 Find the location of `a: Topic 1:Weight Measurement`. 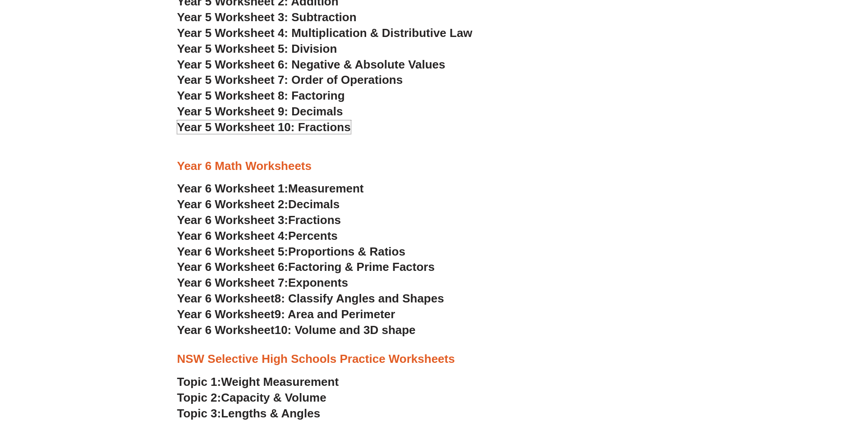

a: Topic 1:Weight Measurement is located at coordinates (258, 382).